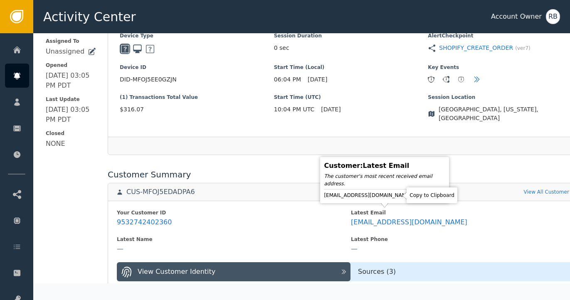 The image size is (570, 300). Describe the element at coordinates (197, 79) in the screenshot. I see `span: DID-MFOJ5EE0GZJN` at that location.